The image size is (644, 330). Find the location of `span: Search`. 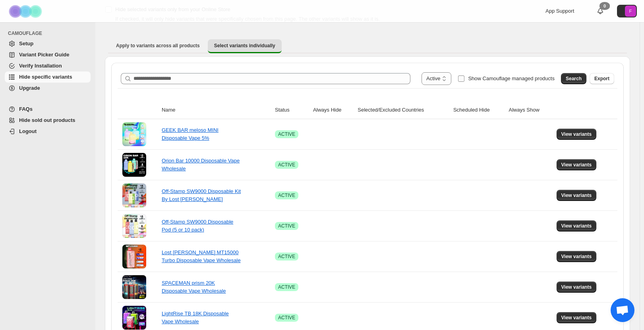

span: Search is located at coordinates (574, 79).